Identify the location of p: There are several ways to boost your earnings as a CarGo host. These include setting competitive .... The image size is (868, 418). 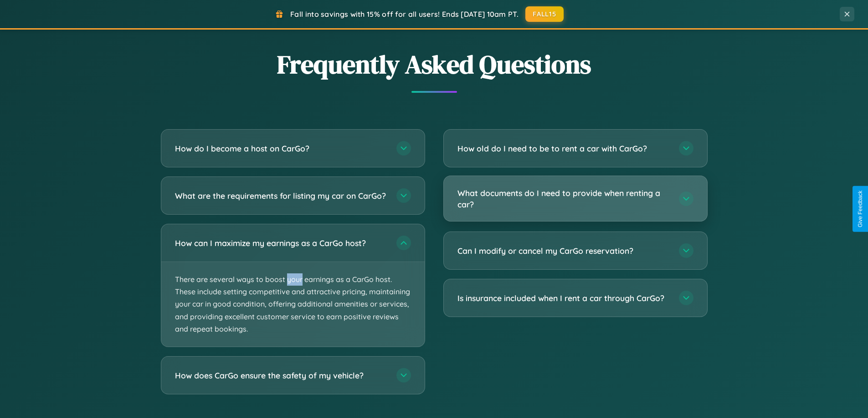
(293, 304).